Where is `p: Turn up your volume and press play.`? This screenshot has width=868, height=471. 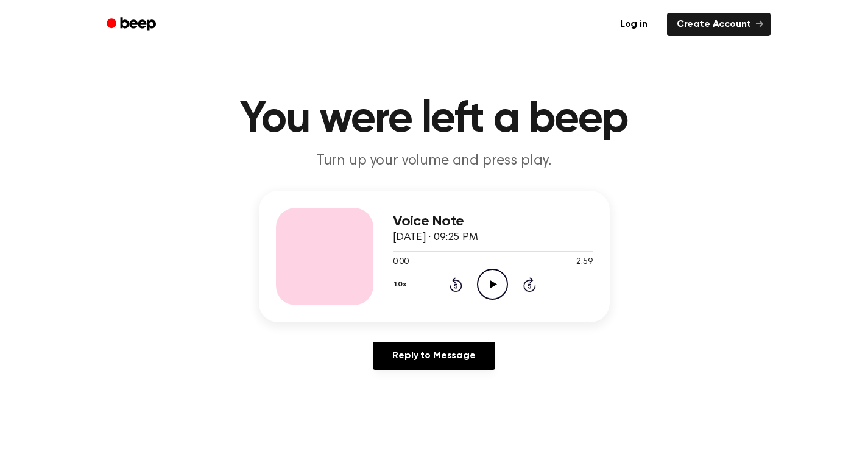 p: Turn up your volume and press play. is located at coordinates (434, 161).